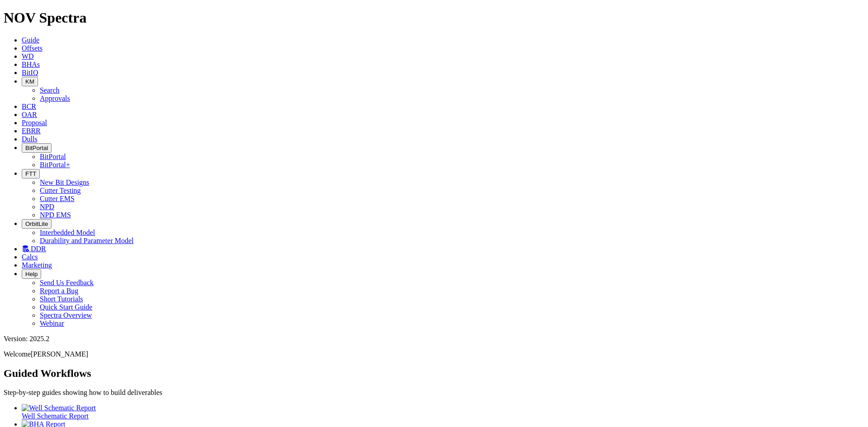 The width and height of the screenshot is (868, 427). I want to click on a: Cutter EMS, so click(57, 198).